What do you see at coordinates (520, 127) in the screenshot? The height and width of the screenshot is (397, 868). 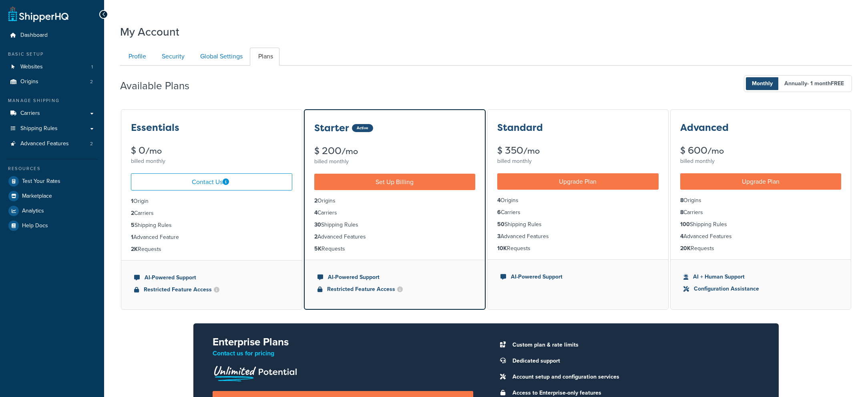 I see `h3: Standard` at bounding box center [520, 127].